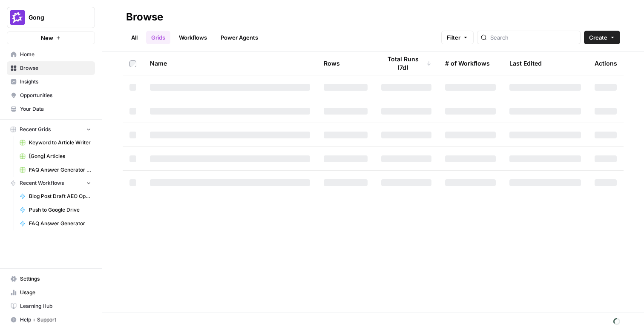 The width and height of the screenshot is (644, 330). I want to click on span: Usage, so click(55, 292).